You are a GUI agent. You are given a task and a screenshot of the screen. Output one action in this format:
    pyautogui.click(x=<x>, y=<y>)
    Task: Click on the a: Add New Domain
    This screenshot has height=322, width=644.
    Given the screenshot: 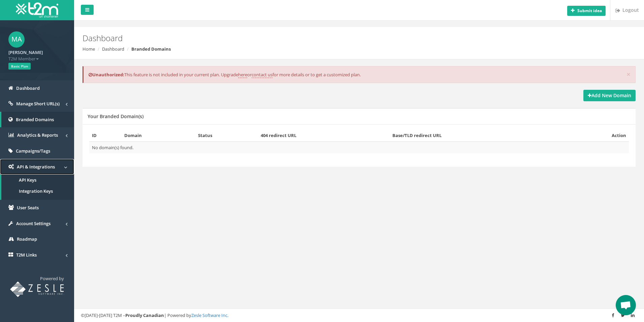 What is the action you would take?
    pyautogui.click(x=609, y=95)
    